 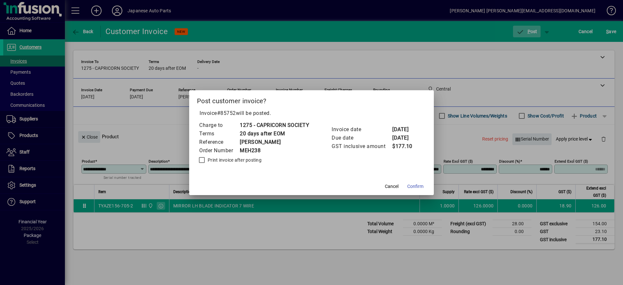 I want to click on td: 20 days after EOM, so click(x=274, y=134).